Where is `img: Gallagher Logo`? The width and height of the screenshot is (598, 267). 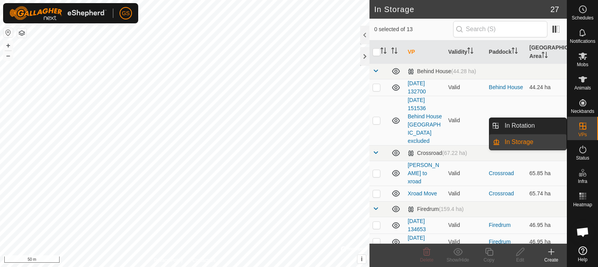 img: Gallagher Logo is located at coordinates (58, 13).